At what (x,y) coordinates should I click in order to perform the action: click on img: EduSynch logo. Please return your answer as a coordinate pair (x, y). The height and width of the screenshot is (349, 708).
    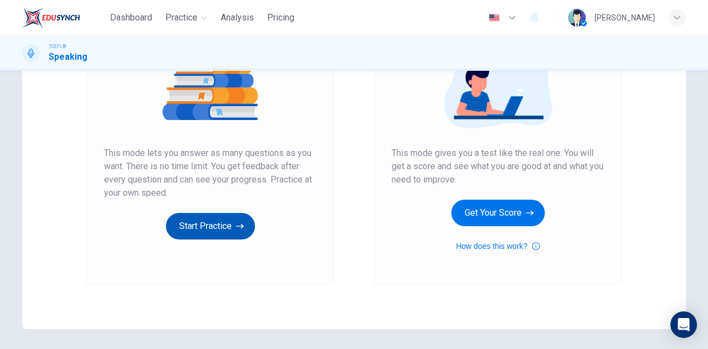
    Looking at the image, I should click on (51, 18).